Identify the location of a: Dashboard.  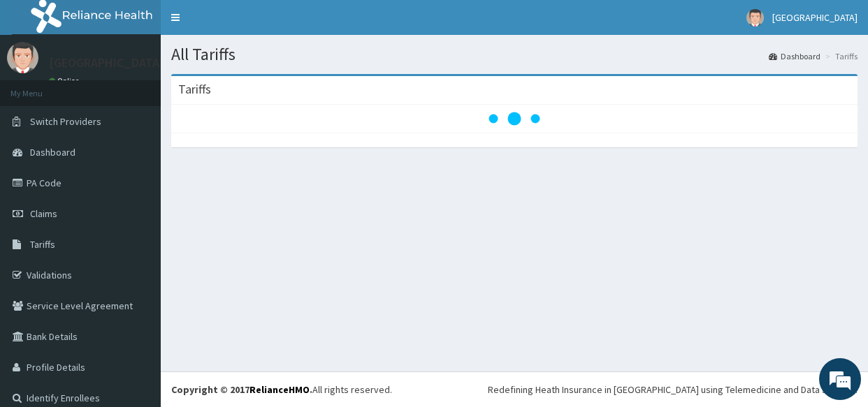
(794, 56).